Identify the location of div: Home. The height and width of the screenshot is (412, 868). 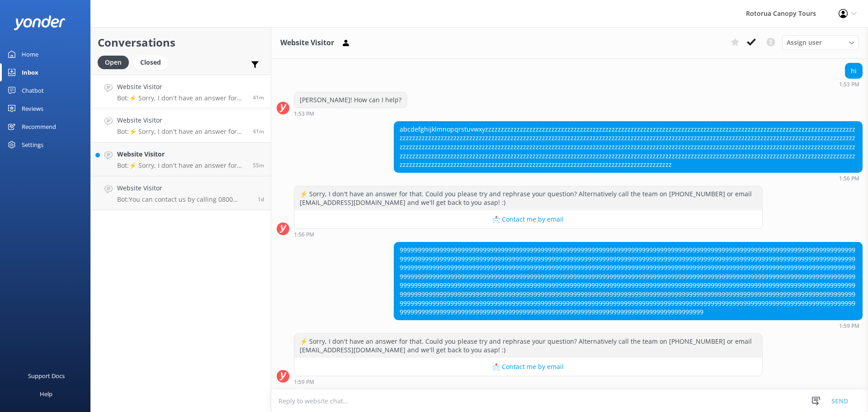
(30, 54).